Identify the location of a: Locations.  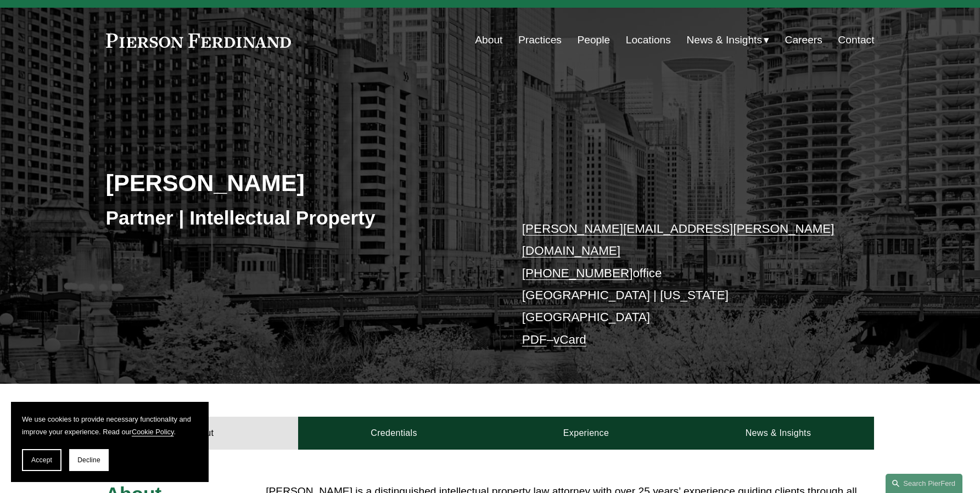
(648, 40).